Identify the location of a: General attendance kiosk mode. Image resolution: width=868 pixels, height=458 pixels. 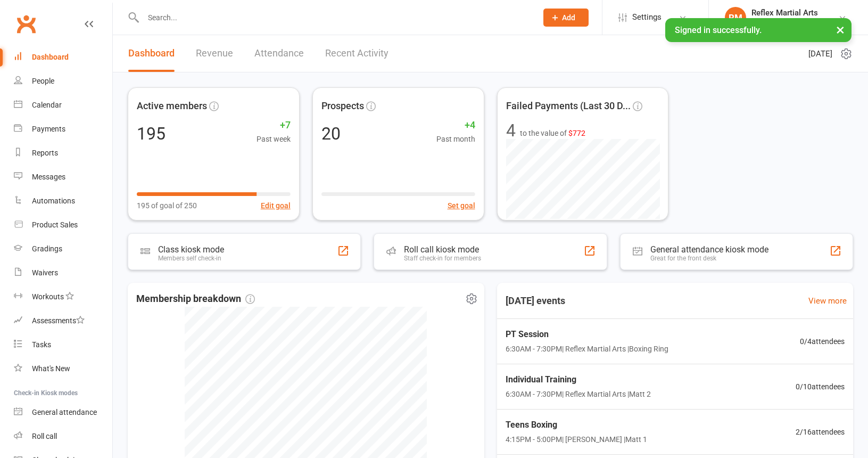
(63, 412).